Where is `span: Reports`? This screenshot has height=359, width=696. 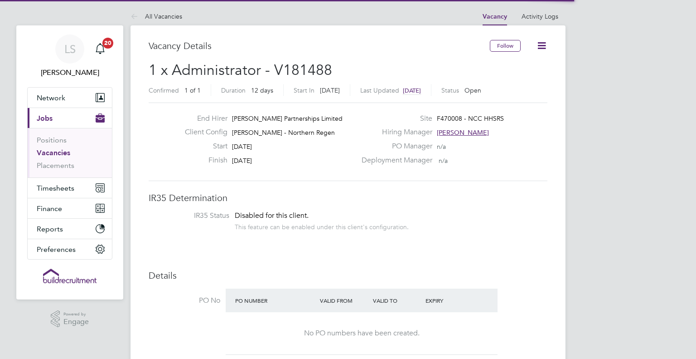 span: Reports is located at coordinates (50, 228).